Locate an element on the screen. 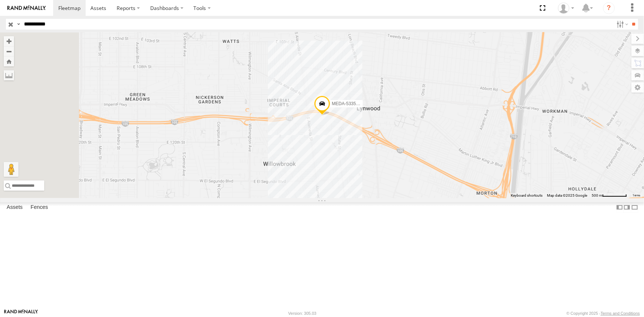  div: Version: 305.03 is located at coordinates (302, 313).